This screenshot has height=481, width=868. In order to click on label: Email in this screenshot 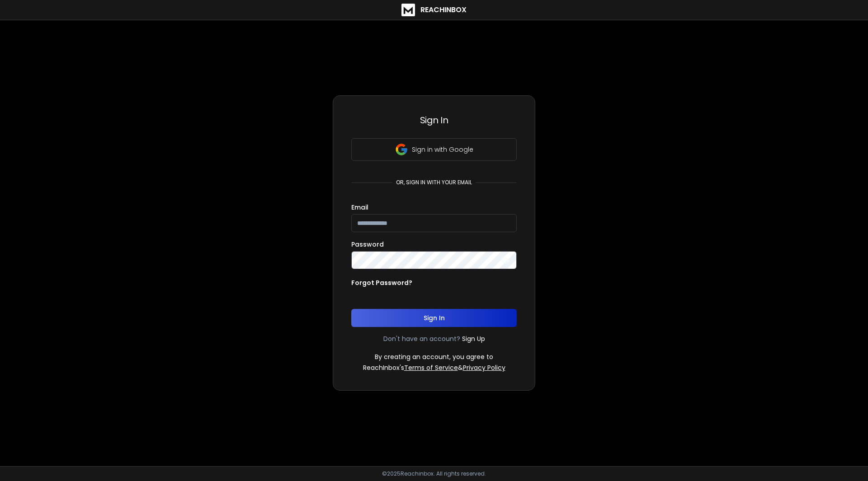, I will do `click(360, 207)`.